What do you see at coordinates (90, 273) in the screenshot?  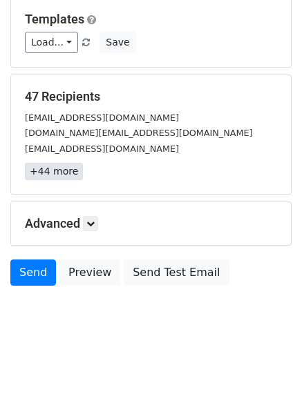 I see `a: Preview` at bounding box center [90, 273].